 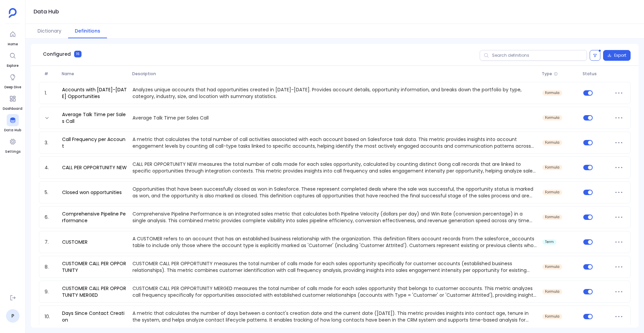 I want to click on button: Definitions, so click(x=88, y=31).